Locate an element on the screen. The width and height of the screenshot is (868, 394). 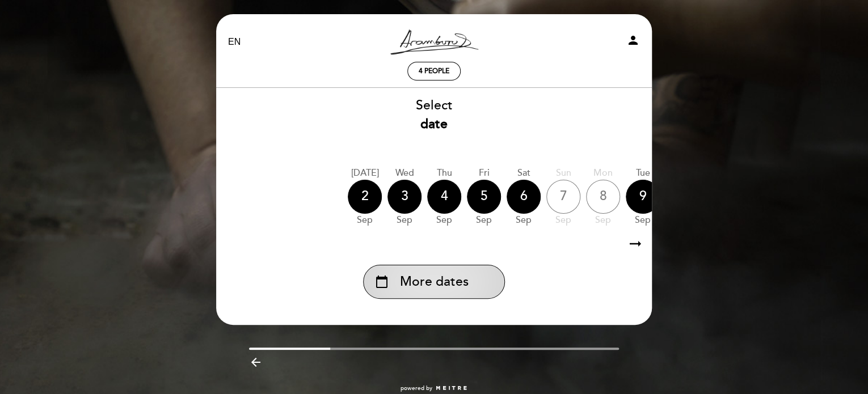
div: Wed is located at coordinates (404, 173).